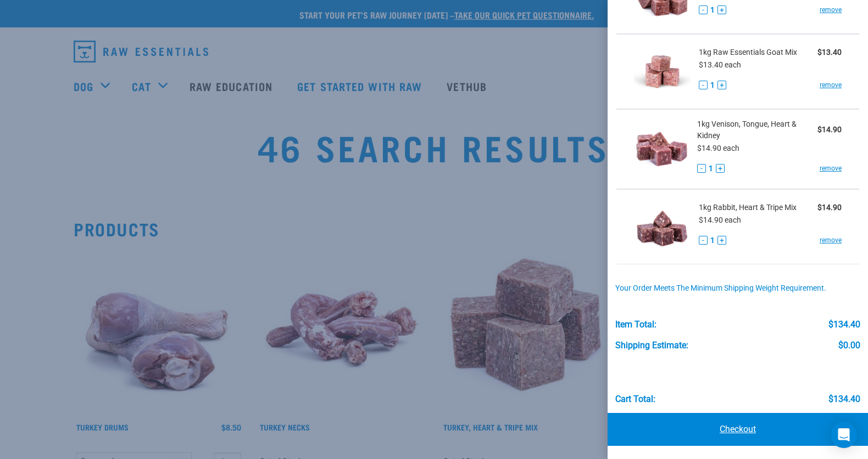 This screenshot has width=868, height=459. Describe the element at coordinates (662, 227) in the screenshot. I see `img: Rabbit, Heart & Tripe Mix` at that location.